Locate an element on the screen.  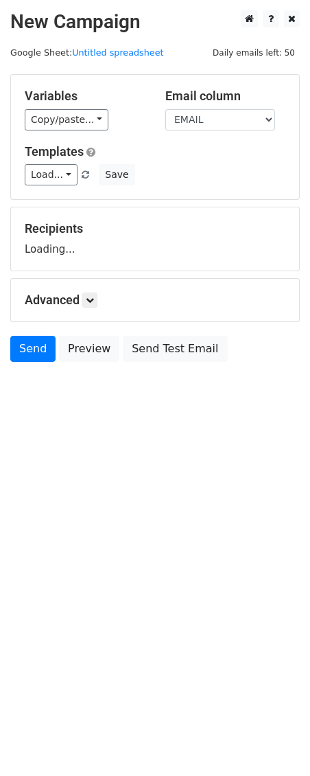
a: Preview is located at coordinates (89, 349).